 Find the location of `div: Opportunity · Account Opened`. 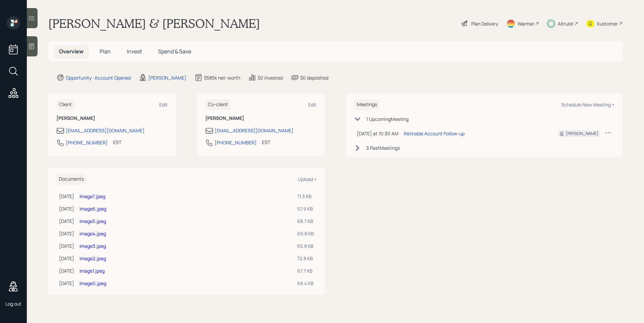

div: Opportunity · Account Opened is located at coordinates (99, 77).